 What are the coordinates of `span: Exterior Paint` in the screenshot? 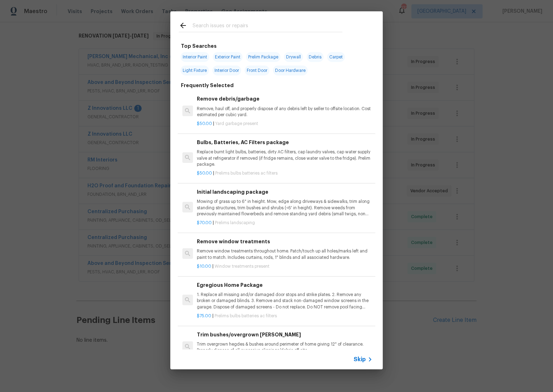 It's located at (228, 57).